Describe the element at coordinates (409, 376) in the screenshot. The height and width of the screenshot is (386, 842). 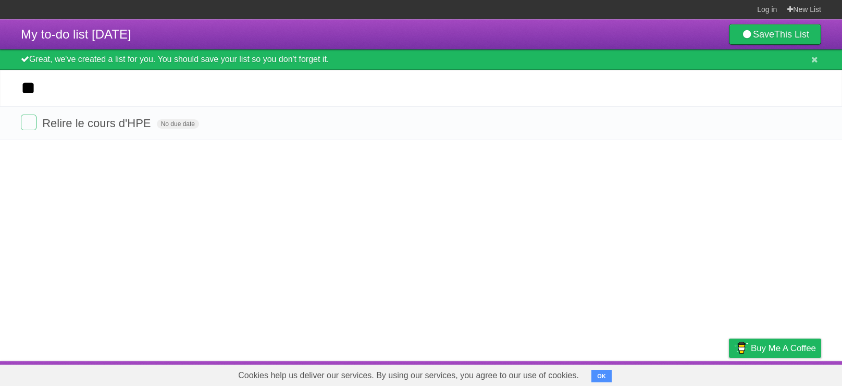
I see `span: Cookies help us deliver our services. By using our services, you agree to our use of cookies.` at that location.